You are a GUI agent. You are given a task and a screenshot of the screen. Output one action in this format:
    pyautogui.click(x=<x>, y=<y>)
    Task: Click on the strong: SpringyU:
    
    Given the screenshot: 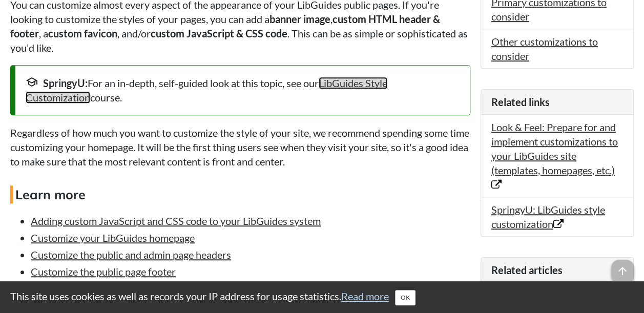 What is the action you would take?
    pyautogui.click(x=65, y=83)
    